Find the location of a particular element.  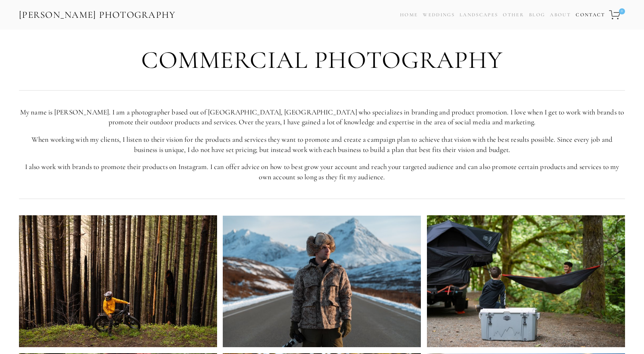

a: Home is located at coordinates (409, 15).